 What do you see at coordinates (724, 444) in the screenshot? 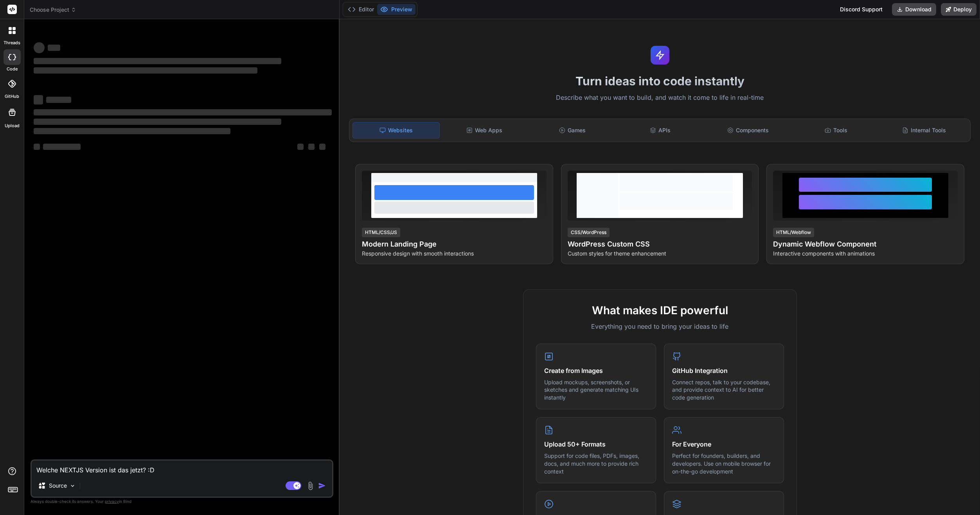
I see `h4: For Everyone` at bounding box center [724, 444].